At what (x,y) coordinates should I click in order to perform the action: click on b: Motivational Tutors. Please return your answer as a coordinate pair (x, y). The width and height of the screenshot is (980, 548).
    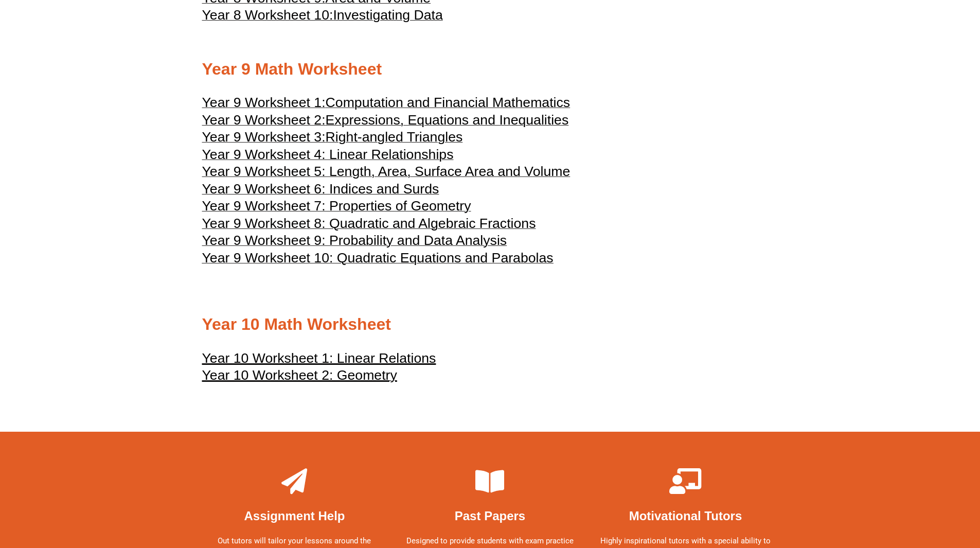
    Looking at the image, I should click on (686, 515).